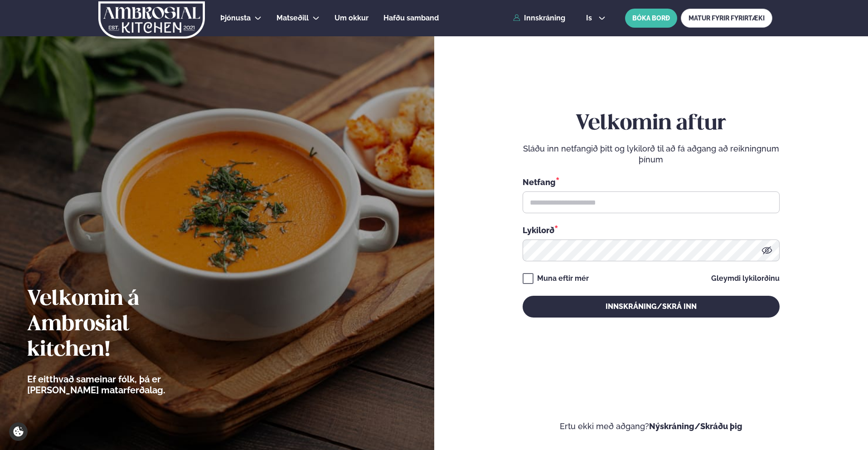  I want to click on a: Um okkur, so click(352, 18).